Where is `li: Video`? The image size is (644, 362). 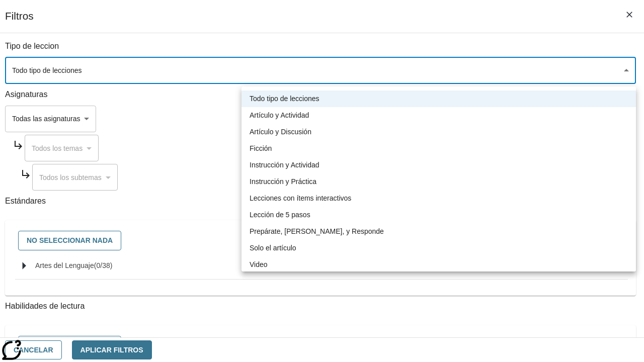
li: Video is located at coordinates (439, 265).